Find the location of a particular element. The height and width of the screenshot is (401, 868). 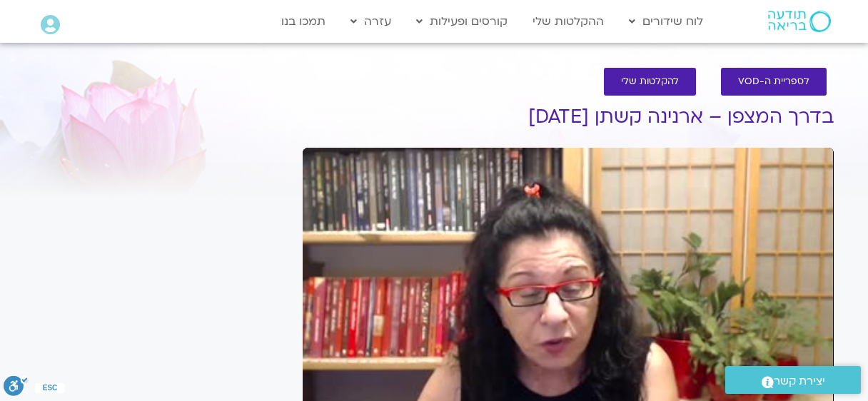

a: לספריית ה-VOD is located at coordinates (773, 81).